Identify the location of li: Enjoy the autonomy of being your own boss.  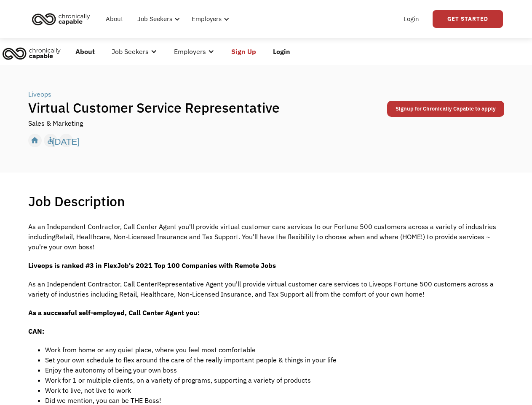
(274, 369).